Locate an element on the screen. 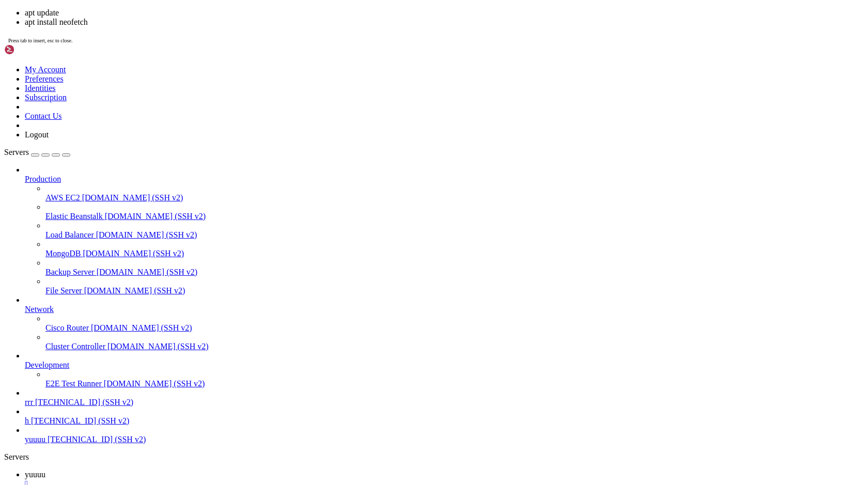  img: Shellngn is located at coordinates (34, 50).